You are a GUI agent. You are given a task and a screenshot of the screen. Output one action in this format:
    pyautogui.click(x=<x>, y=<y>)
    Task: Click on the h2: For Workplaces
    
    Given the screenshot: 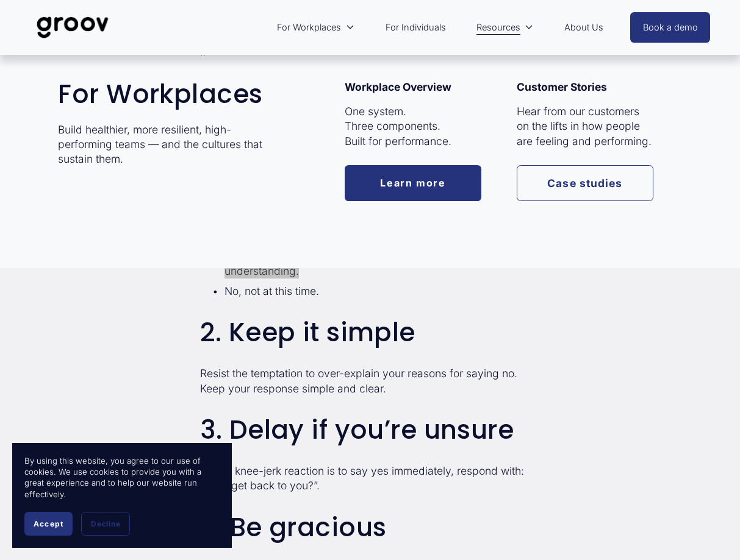 What is the action you would take?
    pyautogui.click(x=169, y=94)
    